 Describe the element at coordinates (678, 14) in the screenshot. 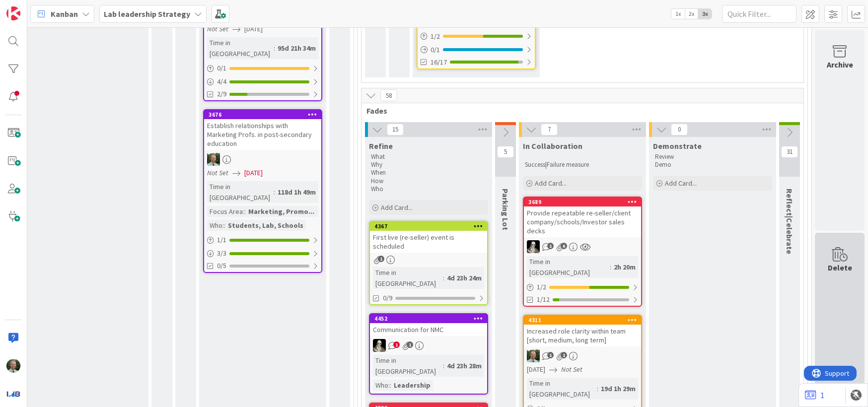

I see `span: 1x` at that location.